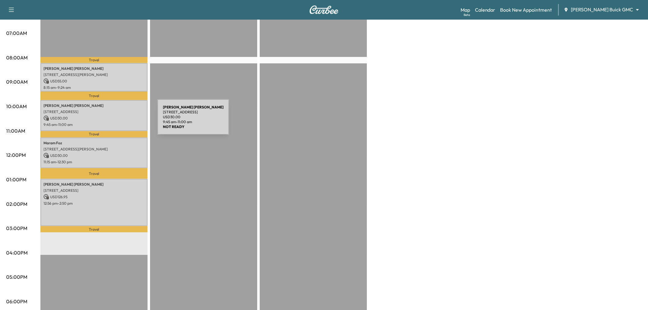 This screenshot has width=648, height=310. Describe the element at coordinates (17, 253) in the screenshot. I see `p: 04:00PM` at that location.